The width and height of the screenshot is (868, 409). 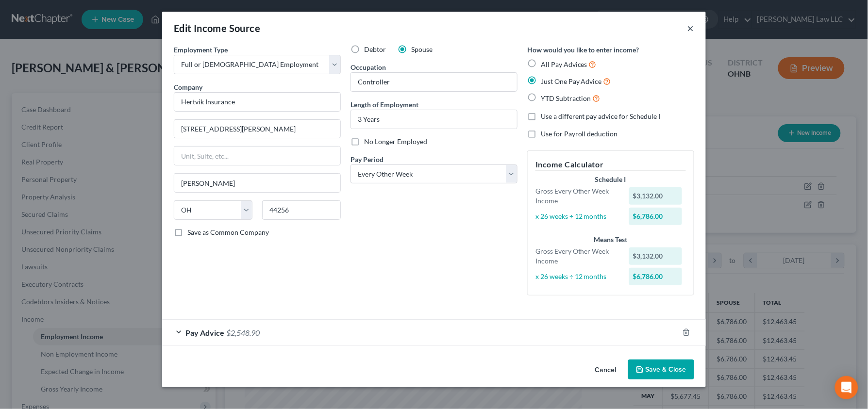 What do you see at coordinates (204, 333) in the screenshot?
I see `span: Pay Advice` at bounding box center [204, 333].